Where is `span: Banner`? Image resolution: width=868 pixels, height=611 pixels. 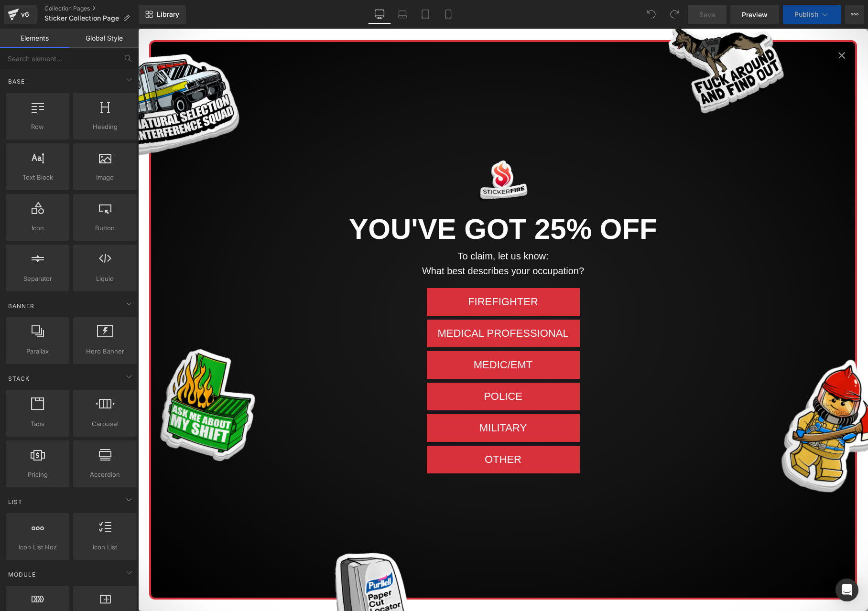
span: Banner is located at coordinates (21, 306).